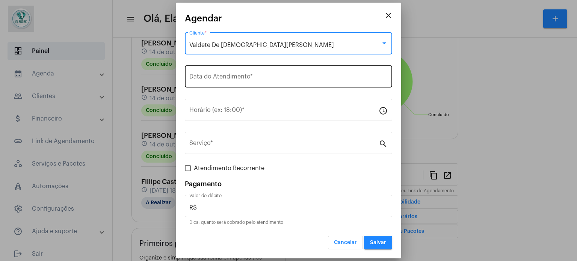  I want to click on button: Salvar, so click(378, 242).